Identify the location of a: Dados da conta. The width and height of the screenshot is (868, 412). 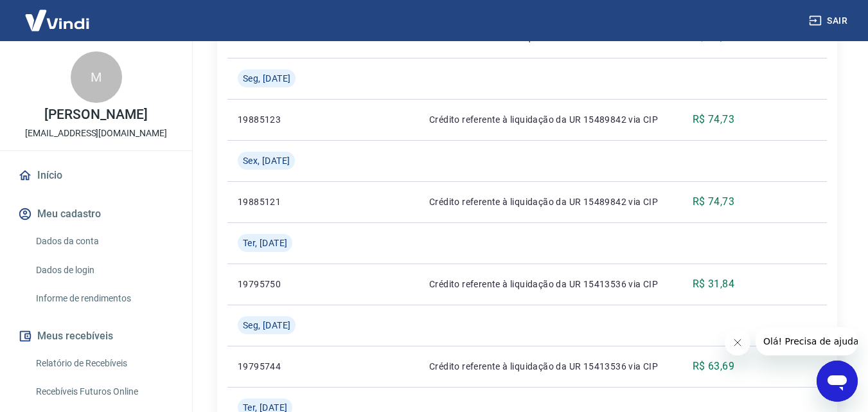
(103, 241).